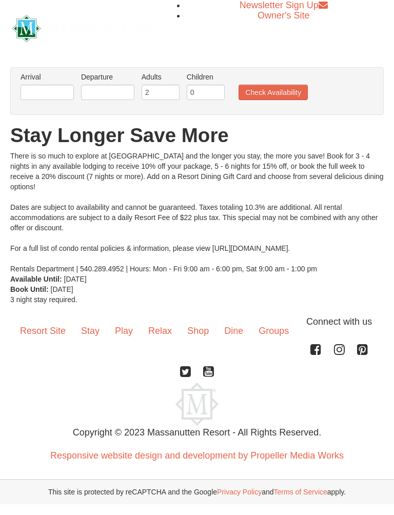 Image resolution: width=394 pixels, height=515 pixels. What do you see at coordinates (47, 77) in the screenshot?
I see `label: Arrival` at bounding box center [47, 77].